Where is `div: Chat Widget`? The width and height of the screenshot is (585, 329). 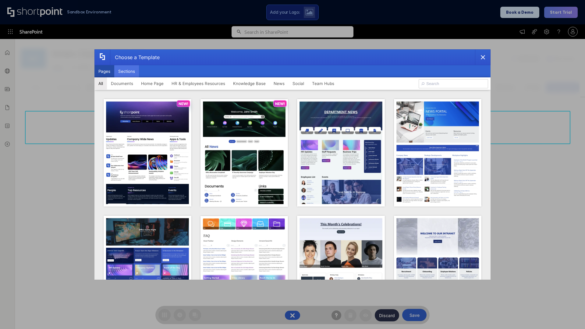
div: Chat Widget is located at coordinates (570, 314).